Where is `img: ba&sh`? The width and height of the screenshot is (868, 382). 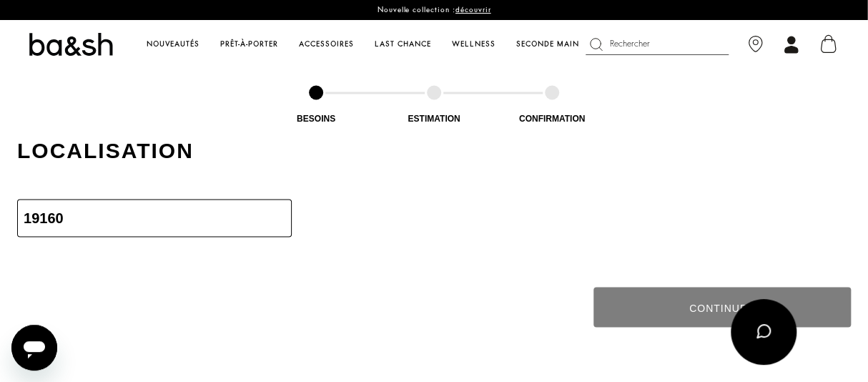 img: ba&sh is located at coordinates (71, 44).